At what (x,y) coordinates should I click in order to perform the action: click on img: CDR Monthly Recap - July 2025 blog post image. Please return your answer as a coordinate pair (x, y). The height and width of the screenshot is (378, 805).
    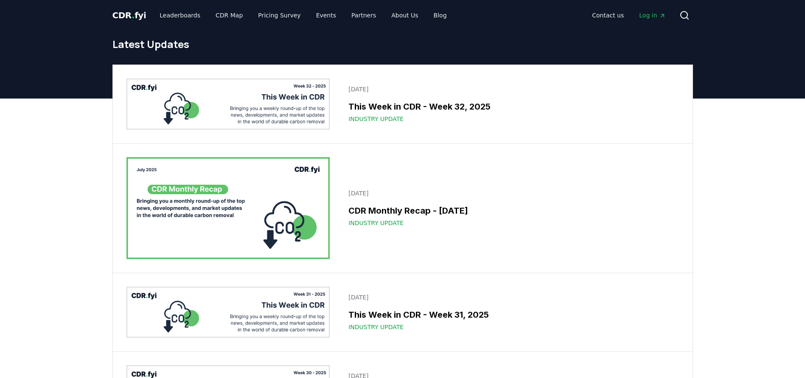
    Looking at the image, I should click on (228, 208).